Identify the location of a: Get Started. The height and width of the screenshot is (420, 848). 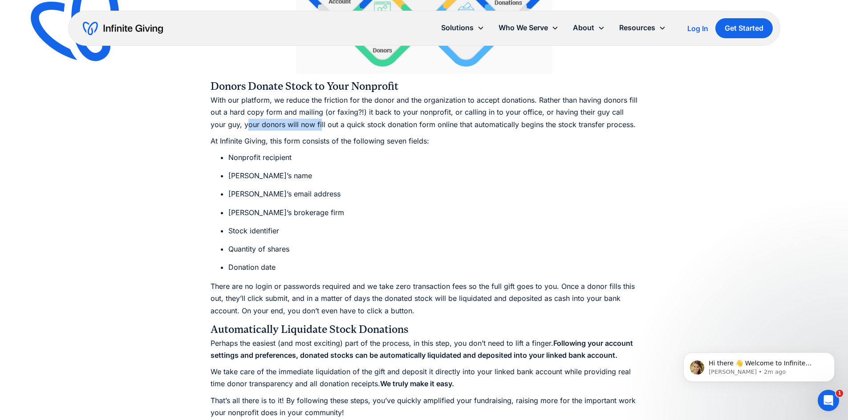
(743, 28).